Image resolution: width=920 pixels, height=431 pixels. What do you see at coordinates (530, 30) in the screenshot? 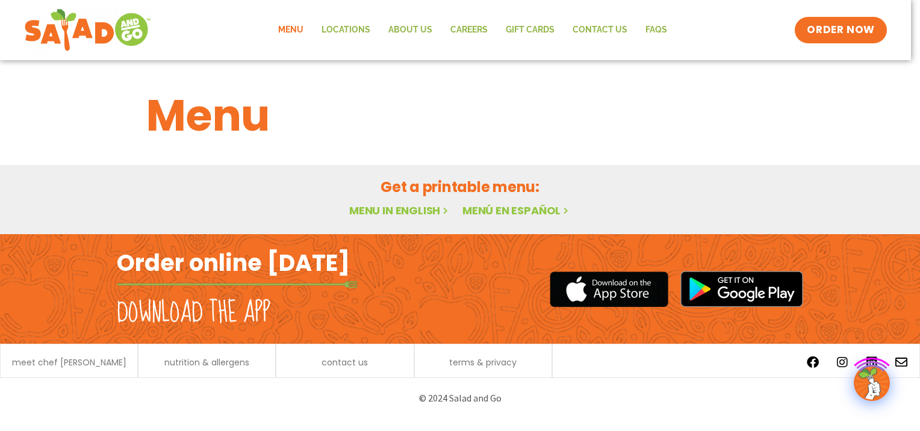
I see `a: GIFT CARDS` at bounding box center [530, 30].